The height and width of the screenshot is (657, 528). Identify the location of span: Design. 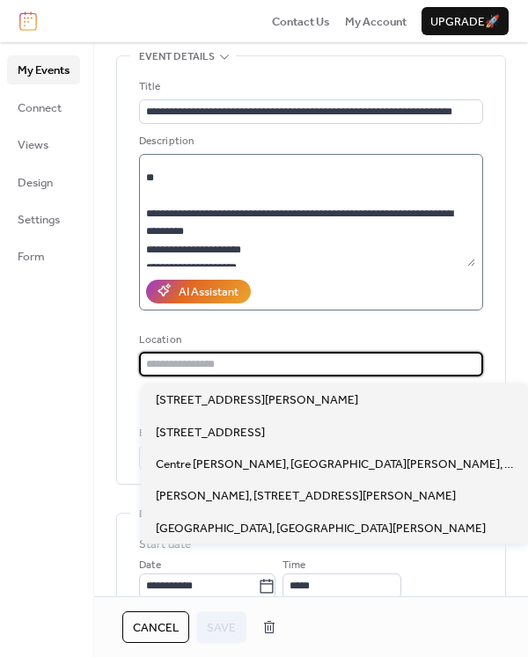
(35, 183).